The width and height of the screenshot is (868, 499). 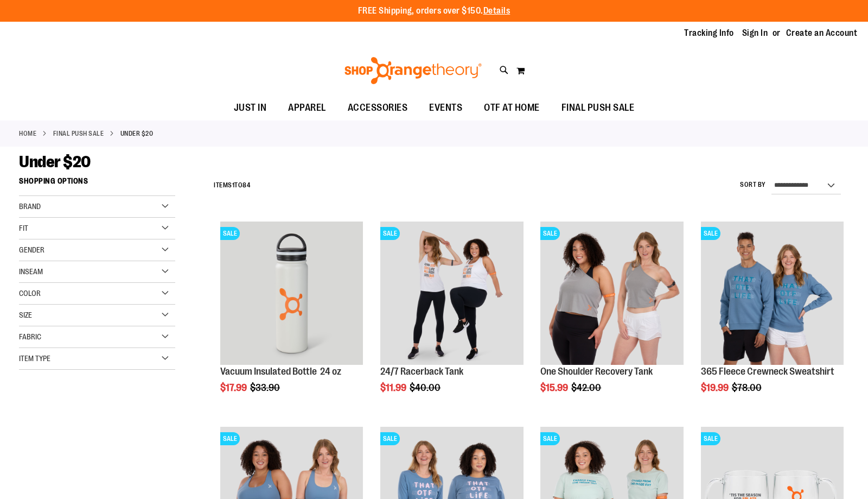 I want to click on span: Brand, so click(x=30, y=206).